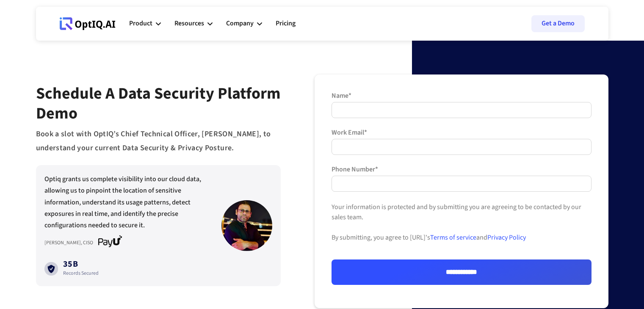  Describe the element at coordinates (285, 24) in the screenshot. I see `a: Pricing` at that location.